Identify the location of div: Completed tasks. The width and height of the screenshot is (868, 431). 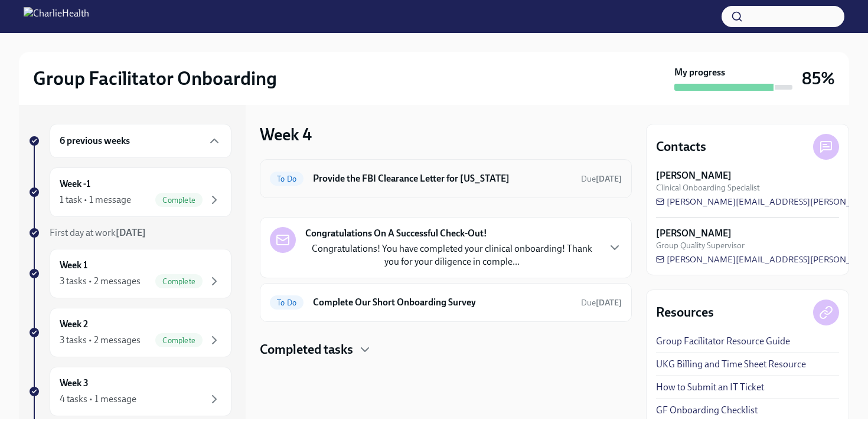
(446, 350).